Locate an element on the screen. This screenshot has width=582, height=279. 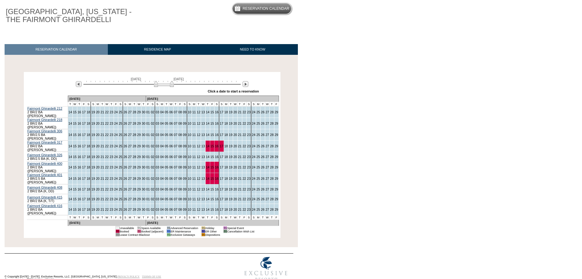
a: Fairmont Ghirardelli 306 is located at coordinates (45, 131).